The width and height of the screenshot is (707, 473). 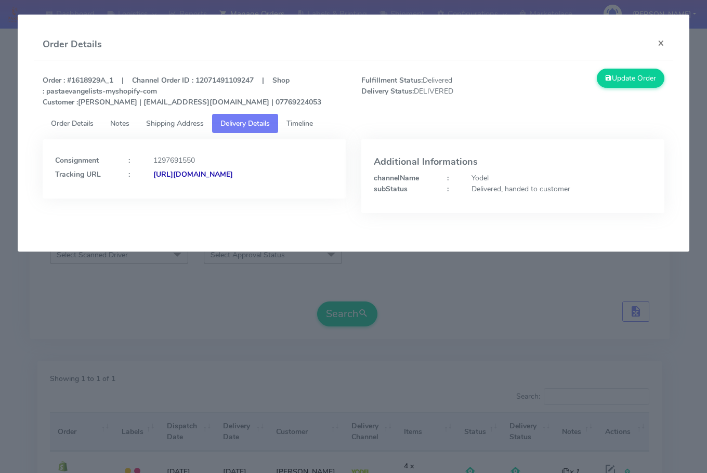 What do you see at coordinates (388, 91) in the screenshot?
I see `strong: Delivery Status:` at bounding box center [388, 91].